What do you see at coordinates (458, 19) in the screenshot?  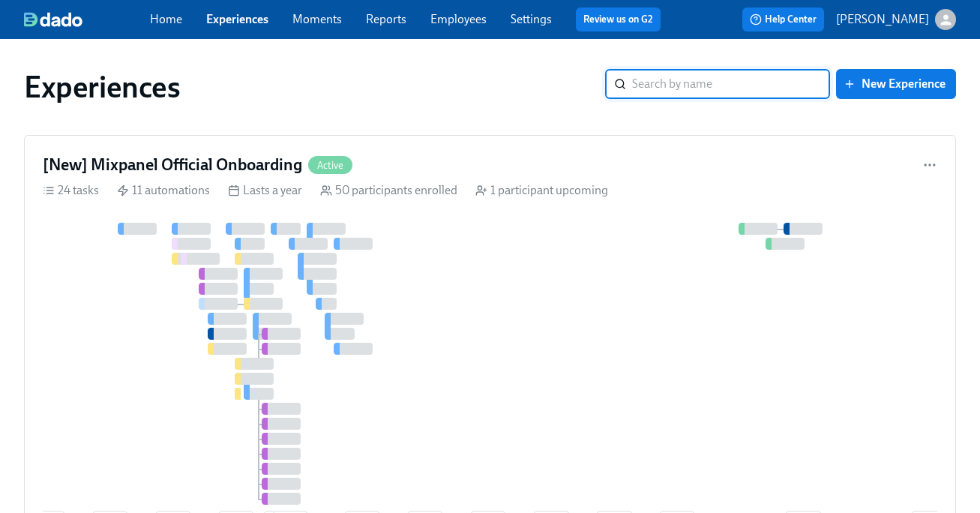 I see `a: Employees` at bounding box center [458, 19].